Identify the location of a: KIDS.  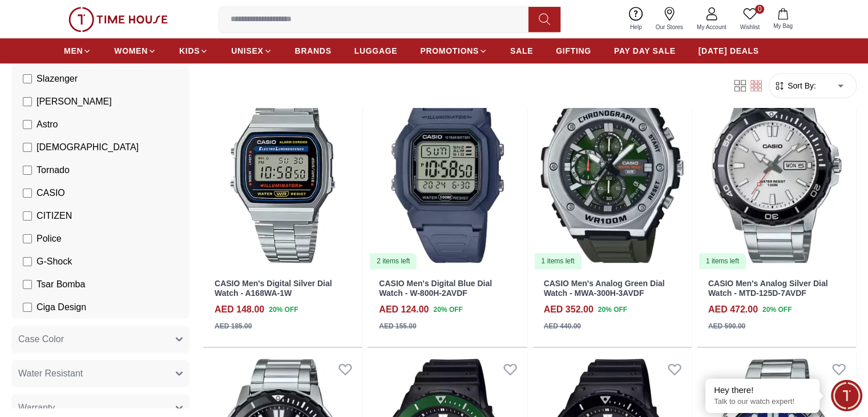
(193, 51).